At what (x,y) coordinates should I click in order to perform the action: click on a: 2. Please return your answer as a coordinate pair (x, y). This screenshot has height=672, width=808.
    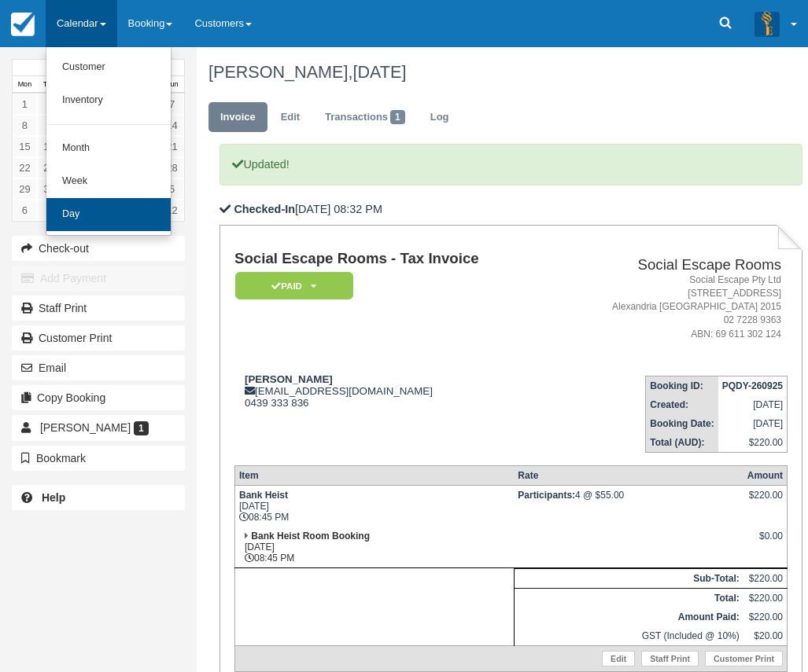
    Looking at the image, I should click on (49, 104).